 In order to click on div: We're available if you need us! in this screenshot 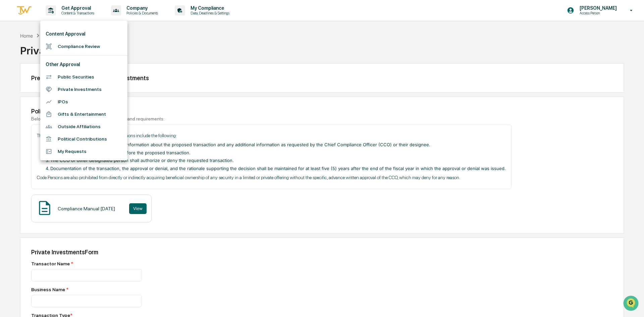, I will do `click(54, 61)`.